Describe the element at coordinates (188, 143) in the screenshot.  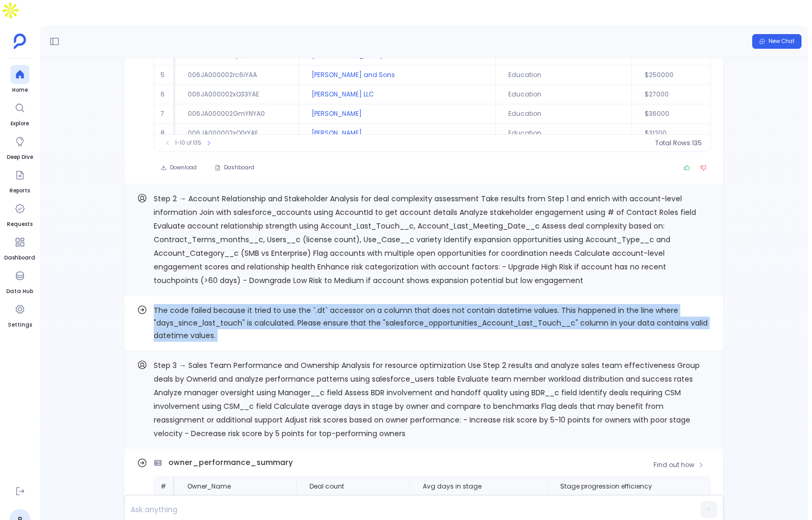
I see `span: 1-10 of 135` at that location.